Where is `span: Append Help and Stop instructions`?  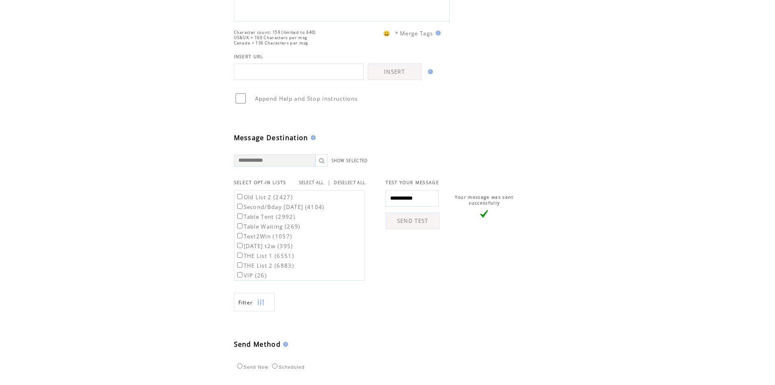
span: Append Help and Stop instructions is located at coordinates (306, 98).